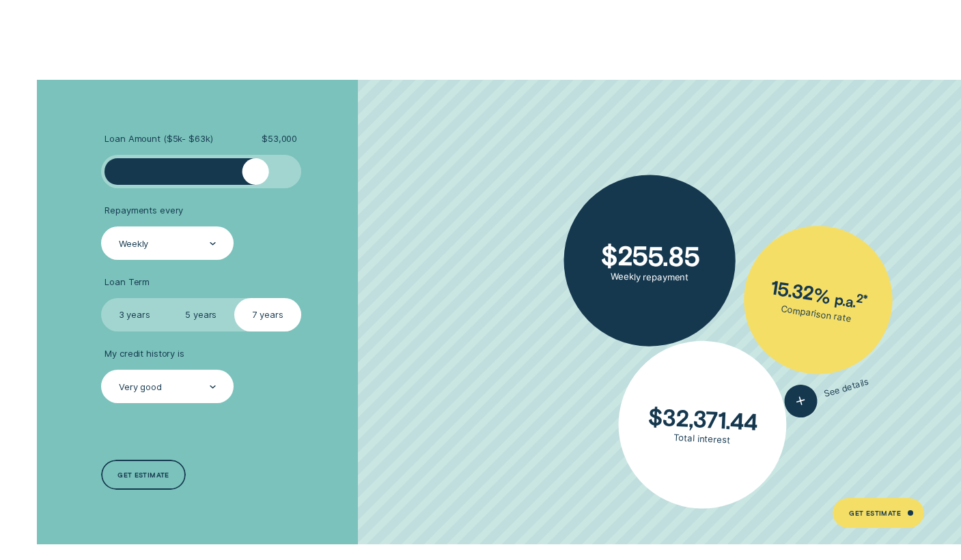  I want to click on span: See details, so click(845, 388).